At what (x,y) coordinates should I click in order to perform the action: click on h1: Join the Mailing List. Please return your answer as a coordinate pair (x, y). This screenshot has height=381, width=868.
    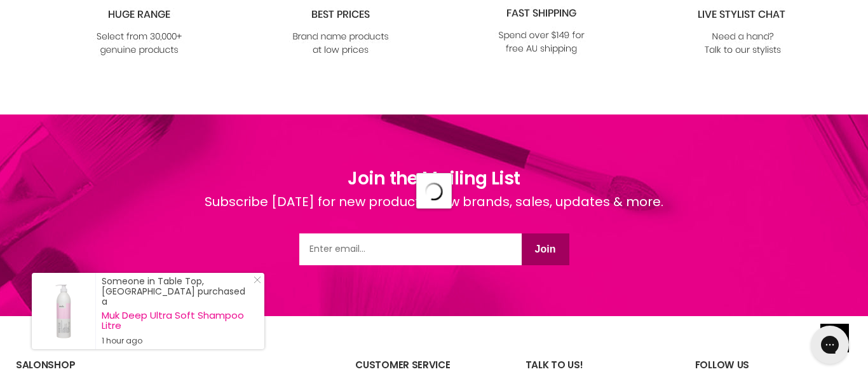
    Looking at the image, I should click on (434, 179).